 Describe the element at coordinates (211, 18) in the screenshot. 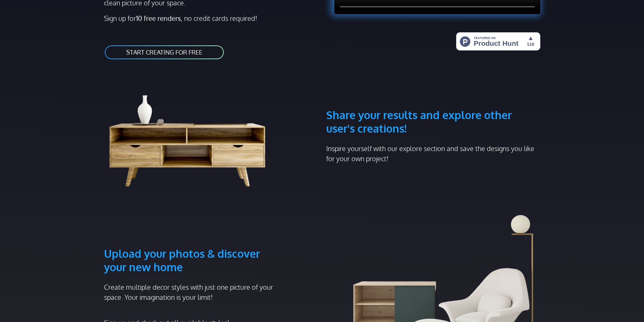

I see `p: Sign up for , no credit cards required!` at that location.